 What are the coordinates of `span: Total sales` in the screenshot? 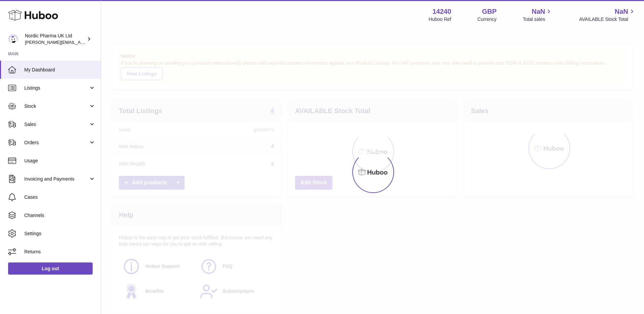 It's located at (538, 19).